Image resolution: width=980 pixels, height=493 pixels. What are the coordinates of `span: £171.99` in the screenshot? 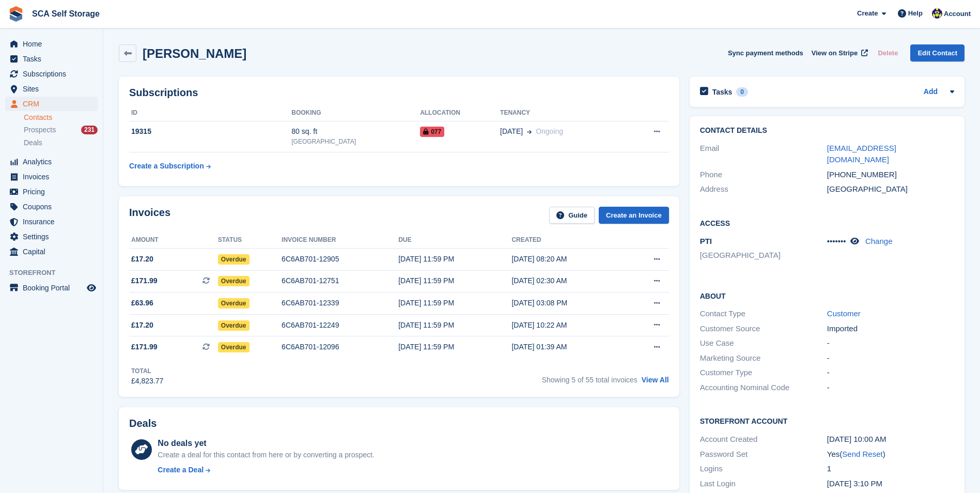 It's located at (144, 347).